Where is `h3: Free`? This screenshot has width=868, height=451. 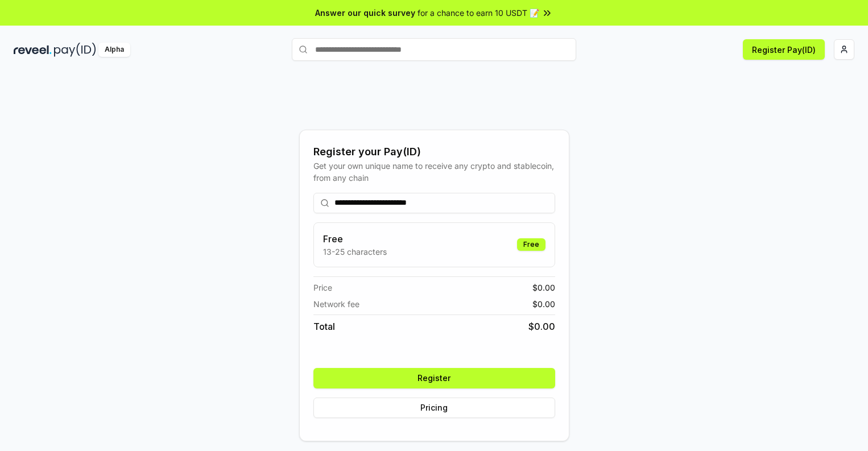 h3: Free is located at coordinates (355, 239).